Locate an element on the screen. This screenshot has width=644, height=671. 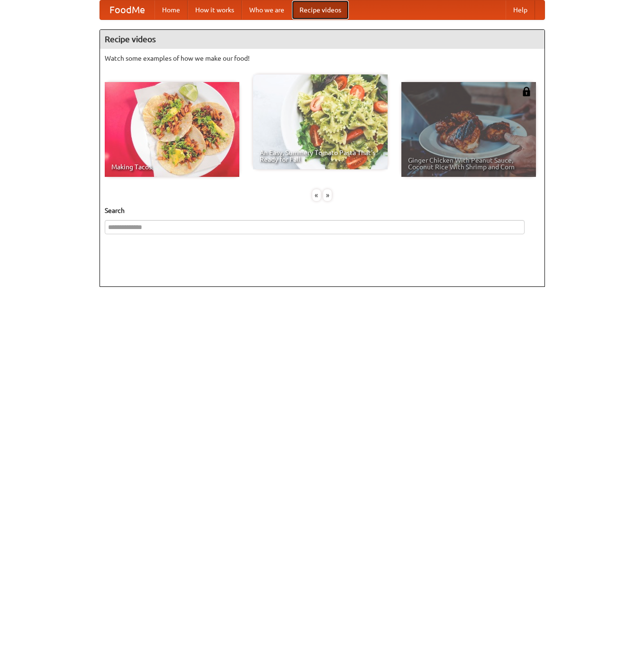
span: An Easy, Summery Tomato Pasta That's Ready for Fall is located at coordinates (321, 156).